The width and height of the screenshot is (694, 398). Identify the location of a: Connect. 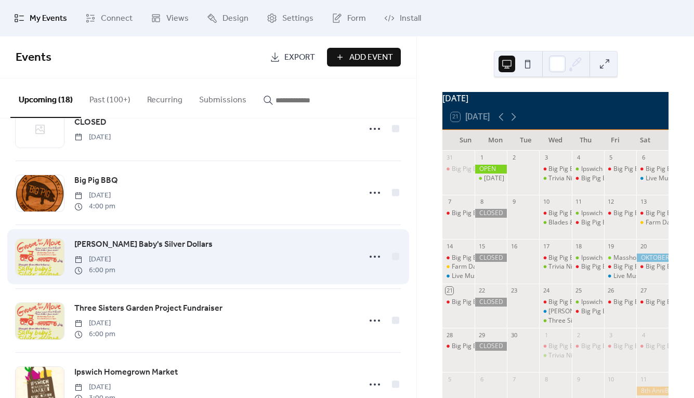
(109, 18).